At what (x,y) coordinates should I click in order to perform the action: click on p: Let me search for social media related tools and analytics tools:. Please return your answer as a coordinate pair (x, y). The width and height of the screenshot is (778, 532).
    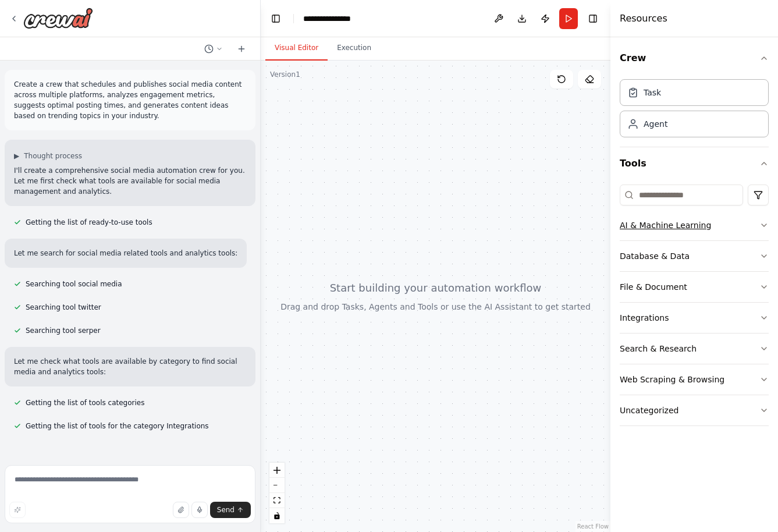
    Looking at the image, I should click on (126, 253).